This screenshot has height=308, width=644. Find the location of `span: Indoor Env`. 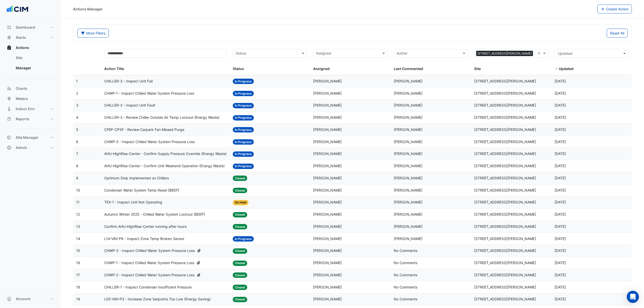

span: Indoor Env is located at coordinates (25, 109).